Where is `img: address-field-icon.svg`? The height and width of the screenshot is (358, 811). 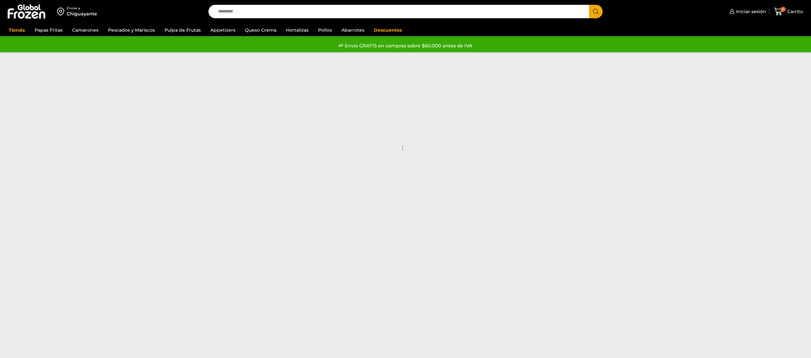 img: address-field-icon.svg is located at coordinates (62, 12).